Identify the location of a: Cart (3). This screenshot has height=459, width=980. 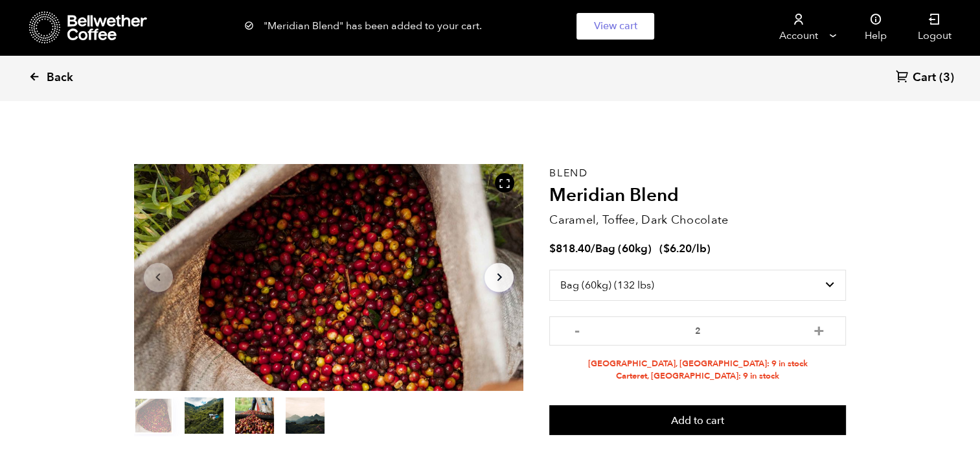
(925, 78).